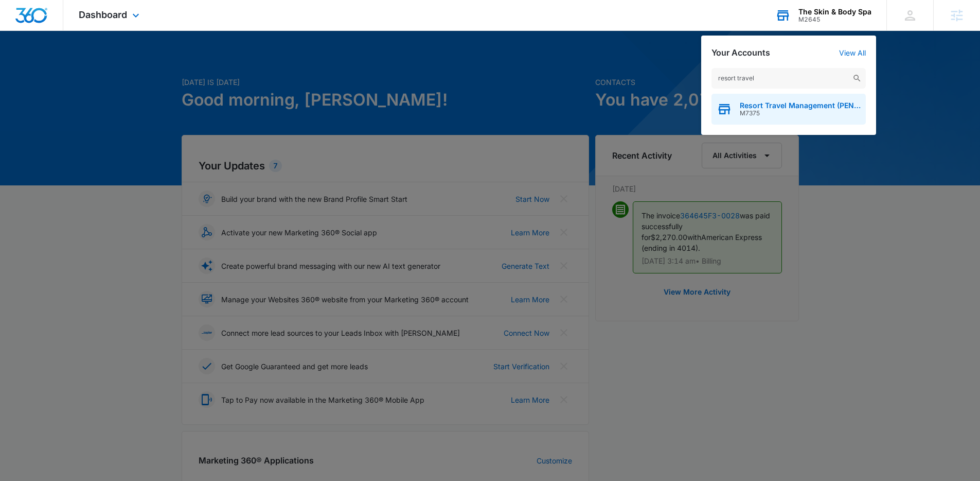 The height and width of the screenshot is (481, 980). Describe the element at coordinates (835, 20) in the screenshot. I see `div: account id` at that location.